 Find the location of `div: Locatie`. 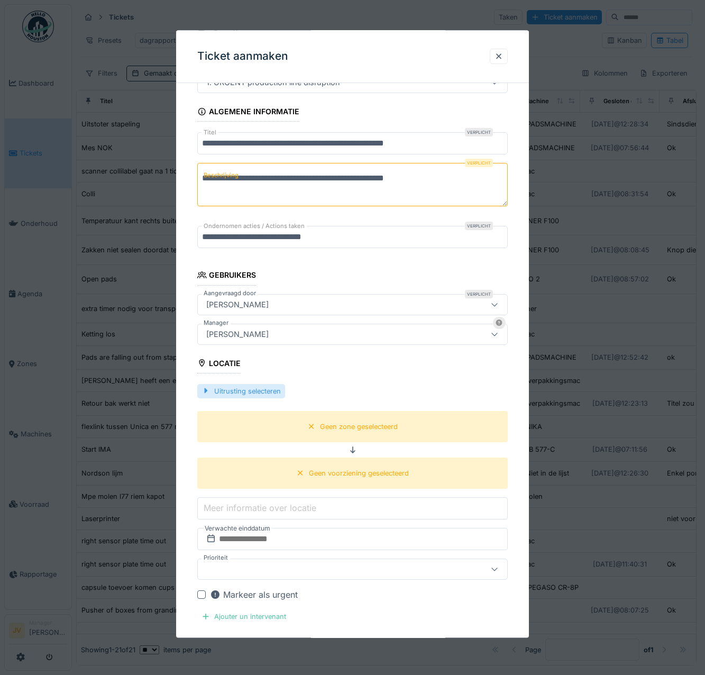

div: Locatie is located at coordinates (219, 364).